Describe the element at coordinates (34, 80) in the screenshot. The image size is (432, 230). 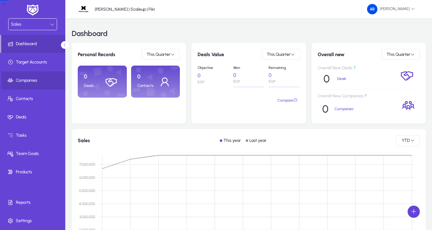
I see `span: Companies` at that location.